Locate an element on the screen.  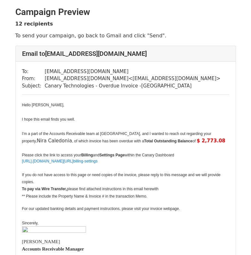
td: To: is located at coordinates (33, 72).